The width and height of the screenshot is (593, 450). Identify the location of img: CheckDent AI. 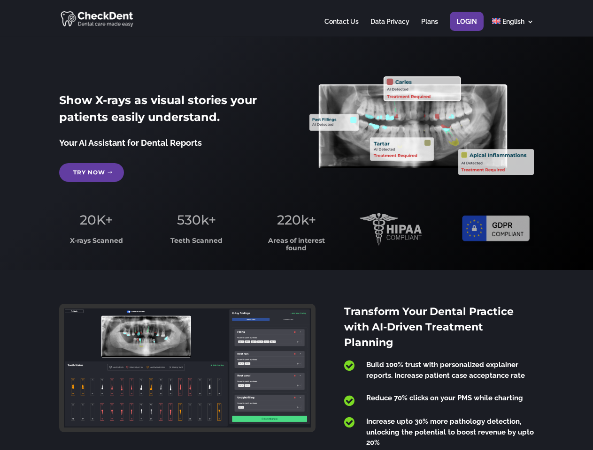
(97, 18).